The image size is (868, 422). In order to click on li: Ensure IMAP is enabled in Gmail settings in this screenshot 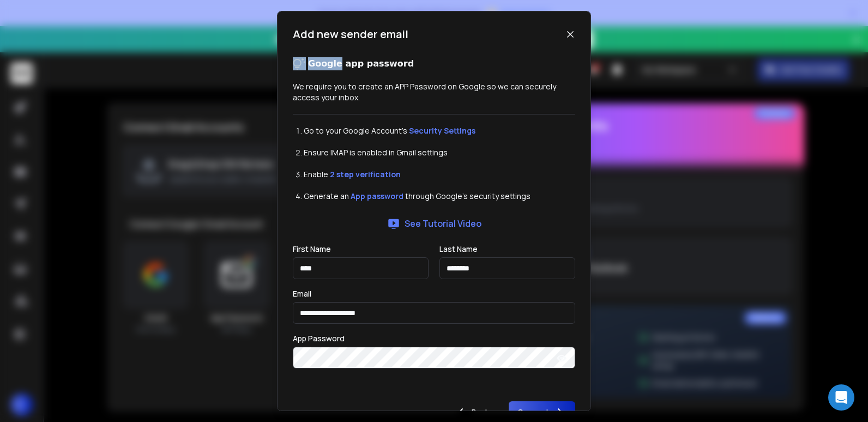, I will do `click(440, 153)`.